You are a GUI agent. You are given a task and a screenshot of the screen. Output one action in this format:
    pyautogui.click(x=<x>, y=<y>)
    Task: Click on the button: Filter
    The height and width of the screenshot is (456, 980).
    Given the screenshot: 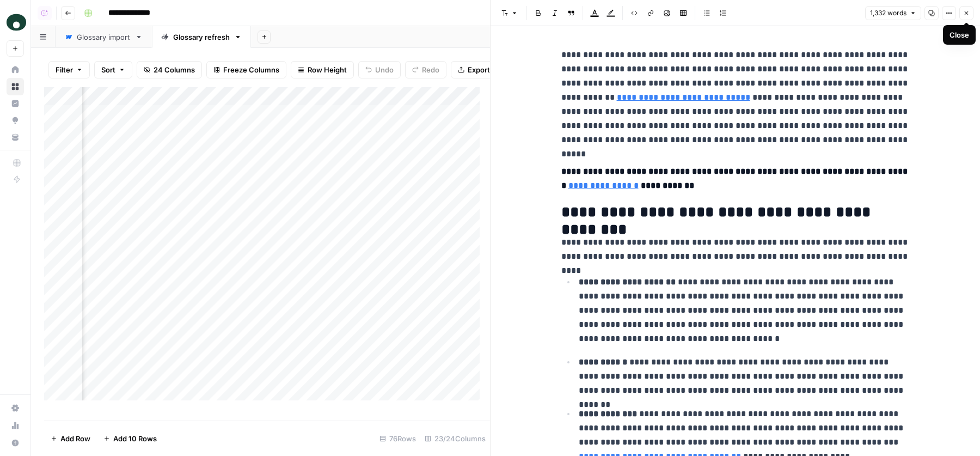 What is the action you would take?
    pyautogui.click(x=69, y=69)
    